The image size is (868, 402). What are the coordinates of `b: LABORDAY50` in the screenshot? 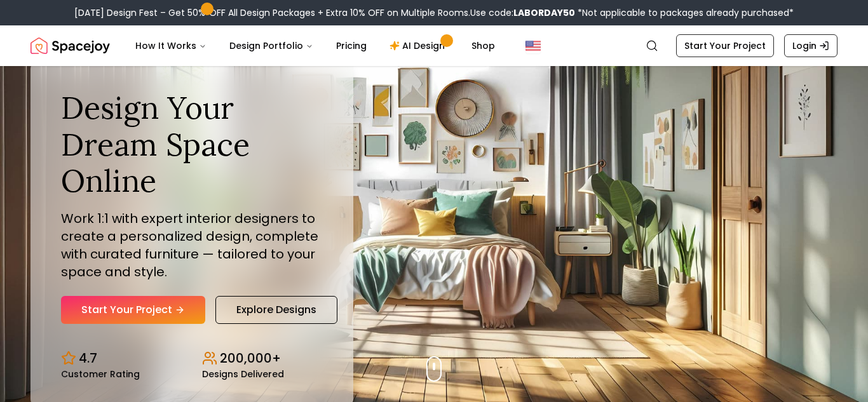 It's located at (544, 12).